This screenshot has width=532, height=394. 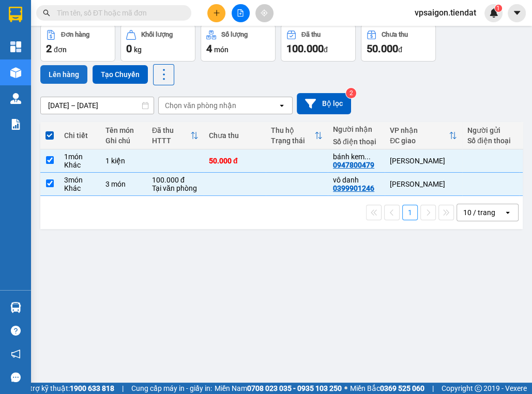 I want to click on span: vpsaigon.tiendat, so click(x=445, y=12).